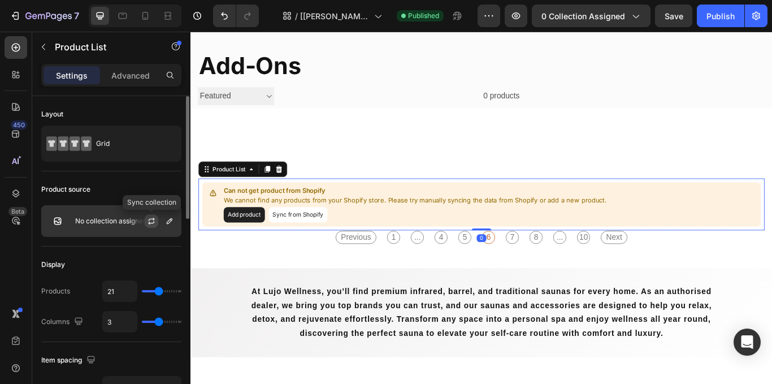 This screenshot has width=772, height=384. Describe the element at coordinates (493, 239) in the screenshot. I see `span: Next` at that location.